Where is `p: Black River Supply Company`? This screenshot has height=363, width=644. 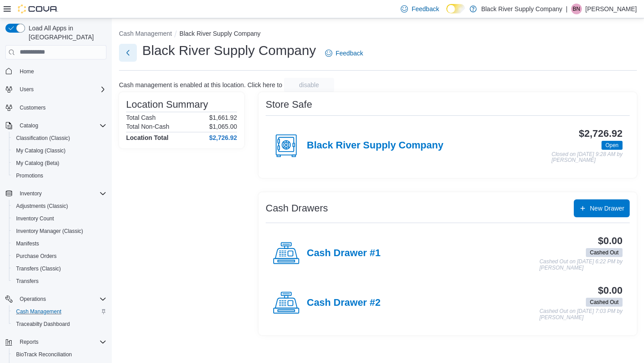
p: Black River Supply Company is located at coordinates (522, 9).